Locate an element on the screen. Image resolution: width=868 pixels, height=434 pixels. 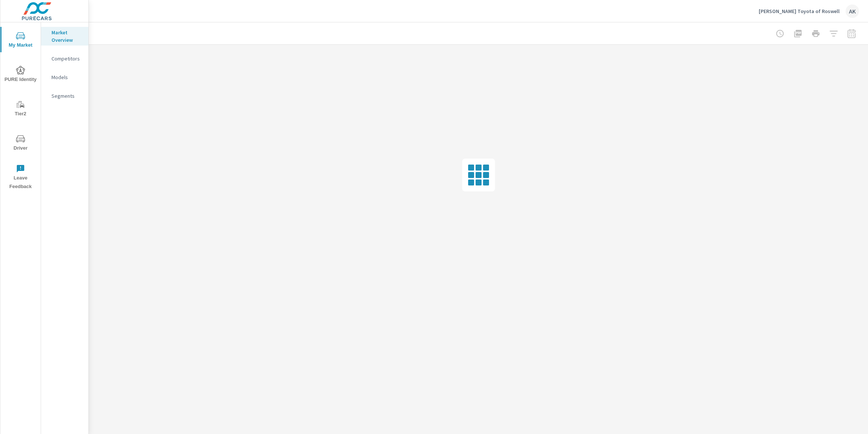
div: Models is located at coordinates (65, 77).